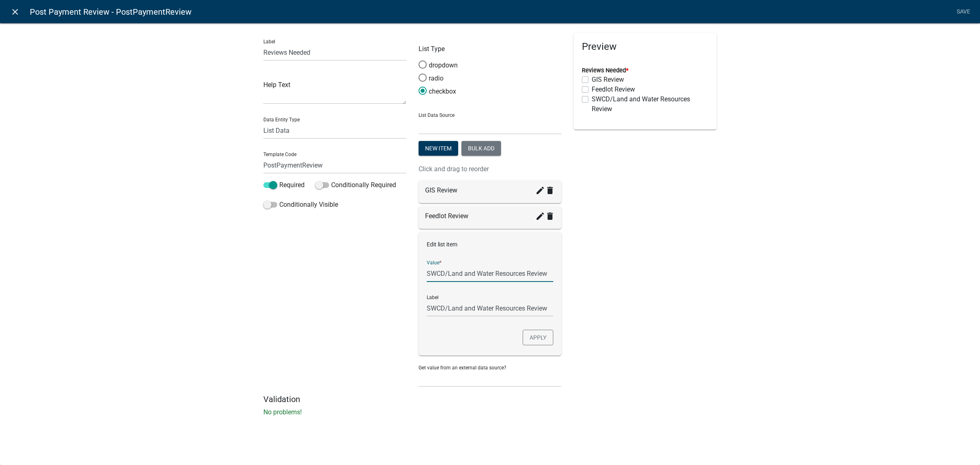 This screenshot has width=980, height=465. I want to click on button: Apply, so click(538, 337).